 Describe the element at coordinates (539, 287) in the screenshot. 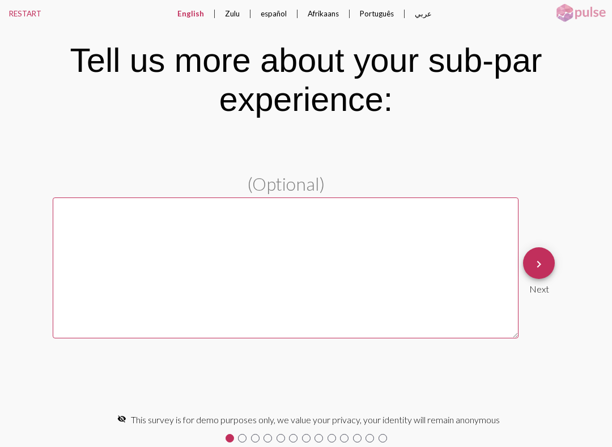

I see `div: Next` at that location.